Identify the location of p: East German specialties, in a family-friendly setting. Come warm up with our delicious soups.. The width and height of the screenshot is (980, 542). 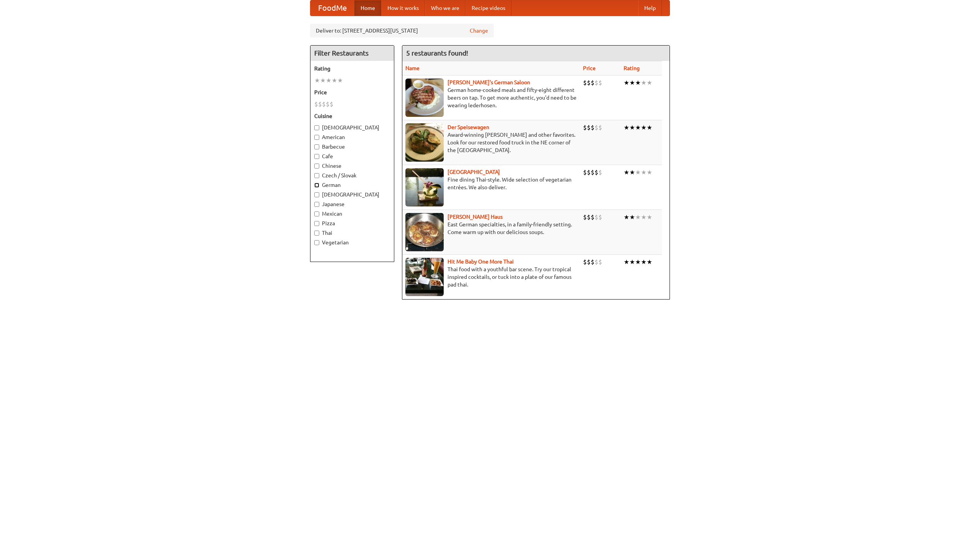
(491, 228).